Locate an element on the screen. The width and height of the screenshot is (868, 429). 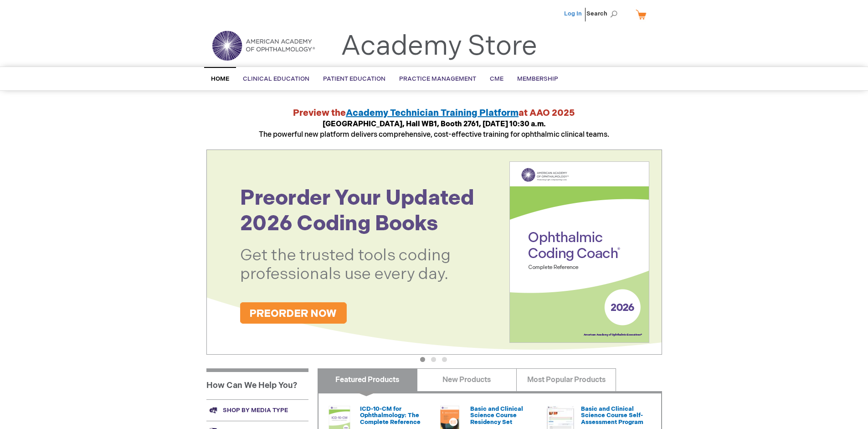
button: 1 of 3 is located at coordinates (422, 359).